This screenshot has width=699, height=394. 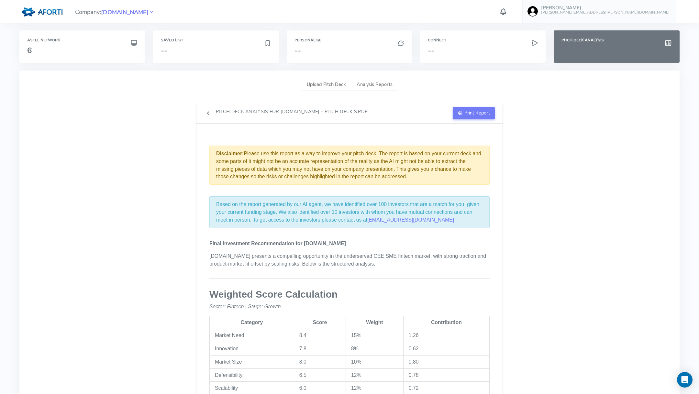 I want to click on h6: Personalise, so click(x=349, y=40).